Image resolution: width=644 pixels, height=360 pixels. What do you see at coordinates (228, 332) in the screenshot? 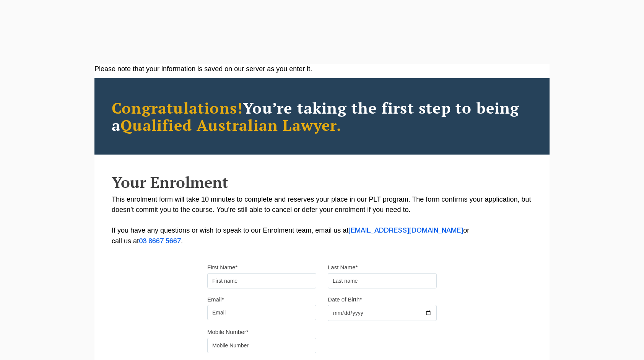
I see `label: Mobile Number*` at bounding box center [228, 332].